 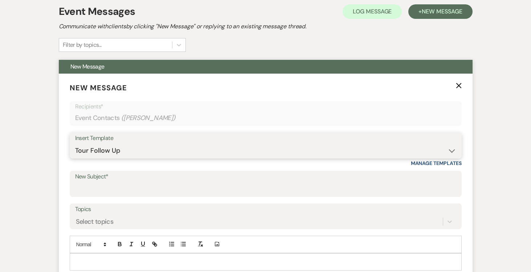 What do you see at coordinates (266, 118) in the screenshot?
I see `div: Event Contacts` at bounding box center [266, 118].